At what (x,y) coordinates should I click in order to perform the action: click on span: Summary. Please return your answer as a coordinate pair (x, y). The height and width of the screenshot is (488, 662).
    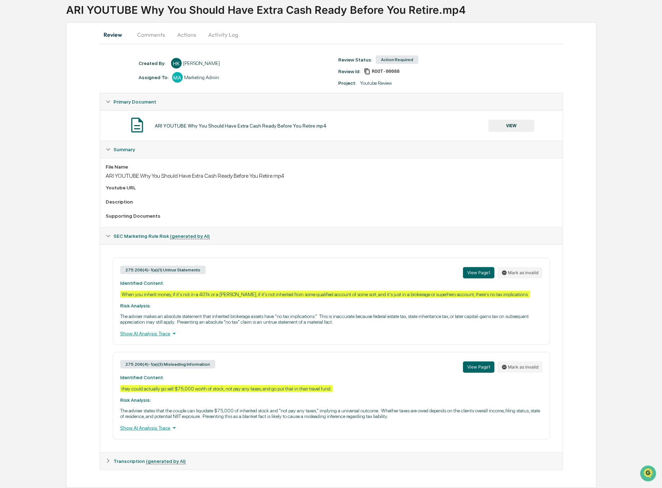
    Looking at the image, I should click on (124, 150).